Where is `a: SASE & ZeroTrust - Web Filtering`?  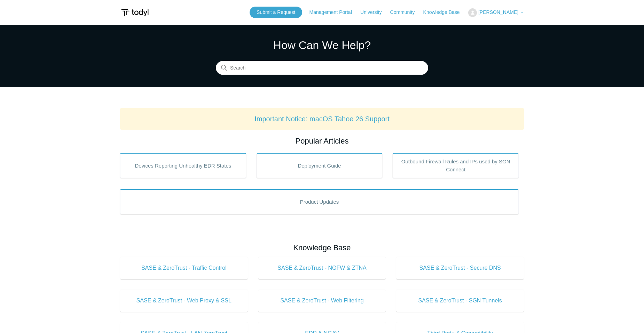 a: SASE & ZeroTrust - Web Filtering is located at coordinates (322, 301).